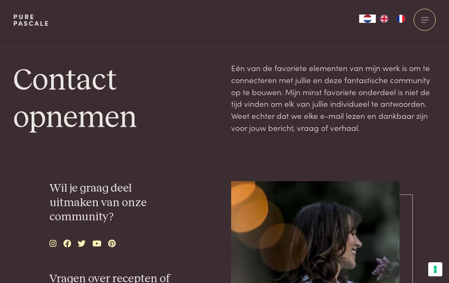  I want to click on a: FR, so click(401, 19).